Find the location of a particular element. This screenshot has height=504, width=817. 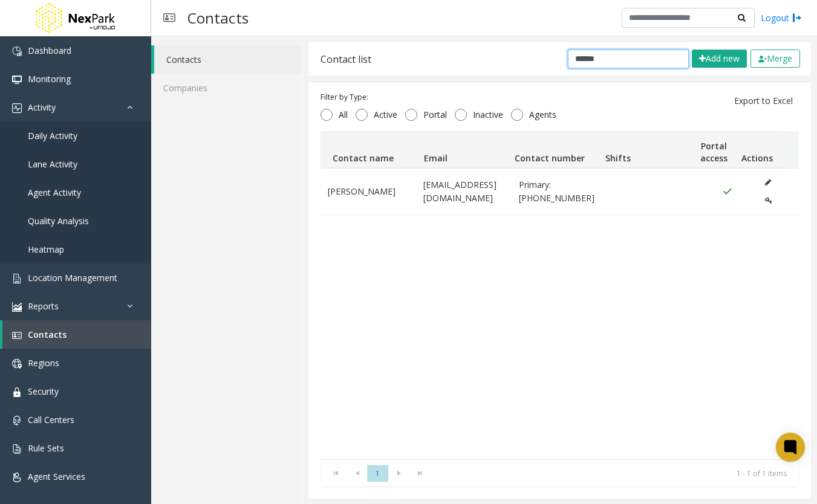

span: Daily Activity is located at coordinates (53, 135).